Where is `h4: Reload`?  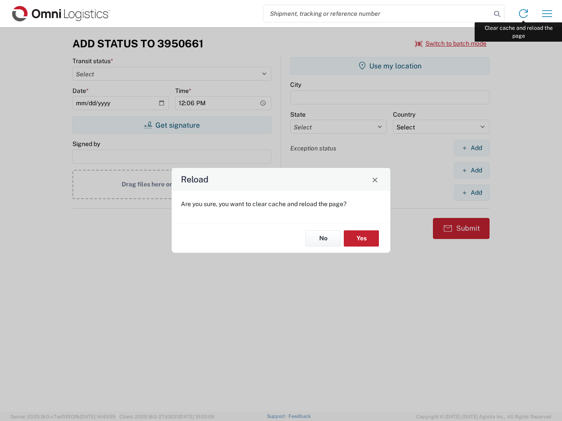 h4: Reload is located at coordinates (194, 180).